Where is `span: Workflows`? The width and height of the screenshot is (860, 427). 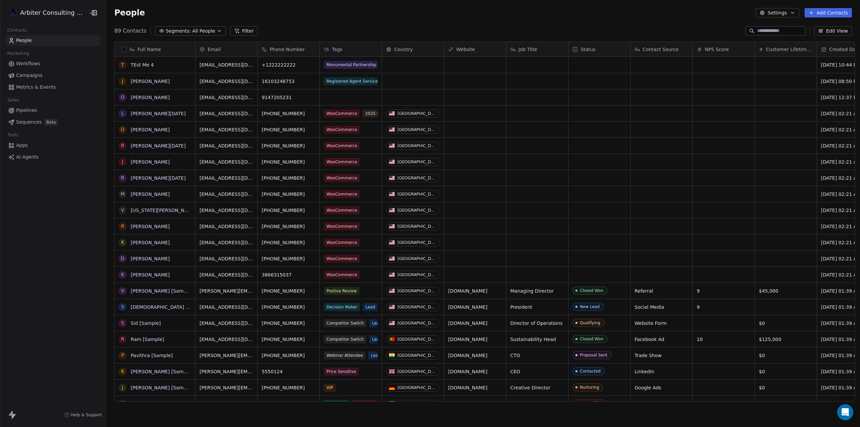 span: Workflows is located at coordinates (28, 64).